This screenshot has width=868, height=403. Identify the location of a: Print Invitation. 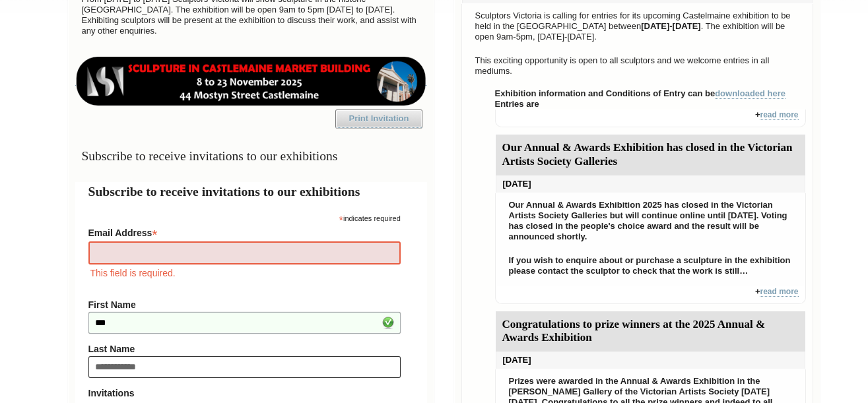
(379, 119).